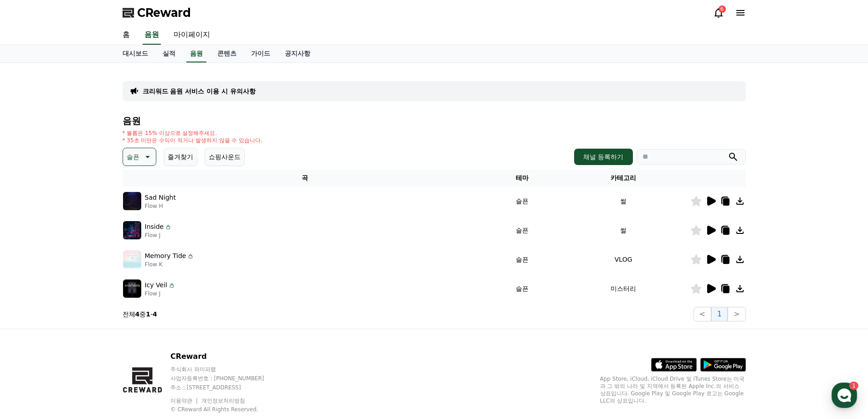  I want to click on p: CReward, so click(226, 356).